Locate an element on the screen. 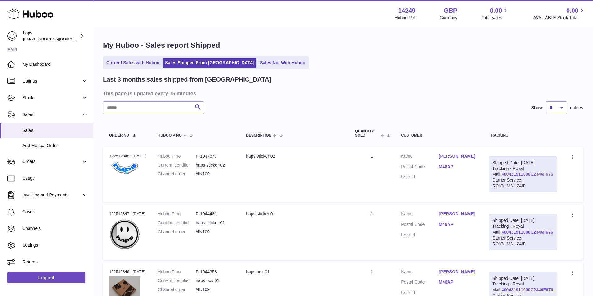 The height and width of the screenshot is (296, 593). h1: My Huboo - Sales report Shipped is located at coordinates (343, 45).